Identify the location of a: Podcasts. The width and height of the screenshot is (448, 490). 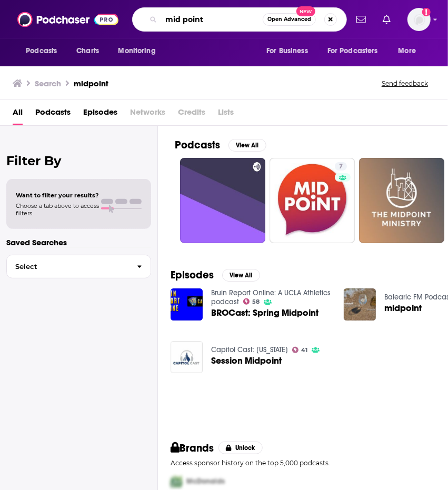
(53, 114).